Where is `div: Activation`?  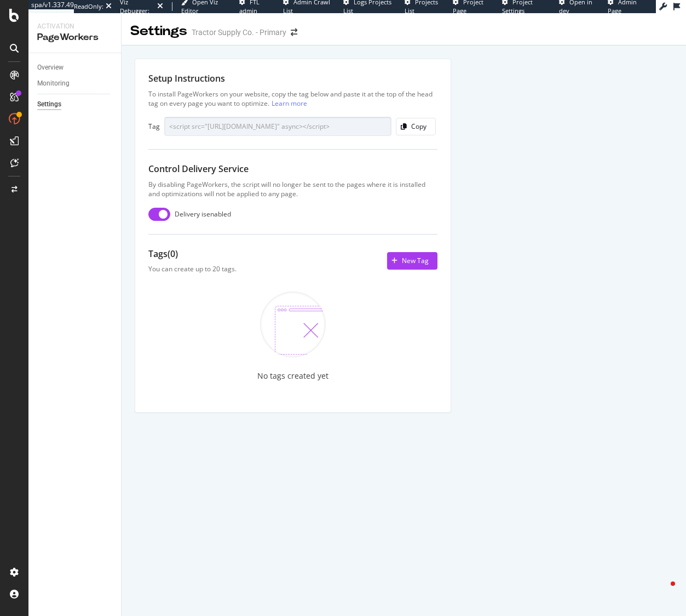
div: Activation is located at coordinates (75, 27).